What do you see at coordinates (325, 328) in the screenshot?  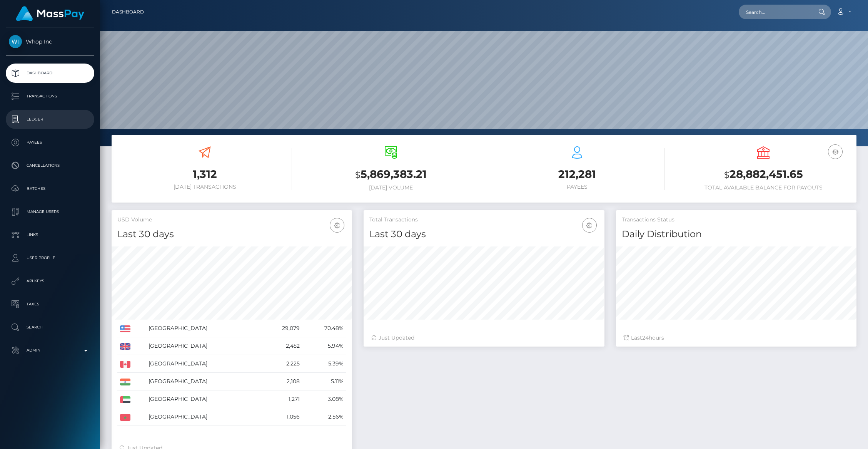 I see `td: 70.48%` at bounding box center [325, 328].